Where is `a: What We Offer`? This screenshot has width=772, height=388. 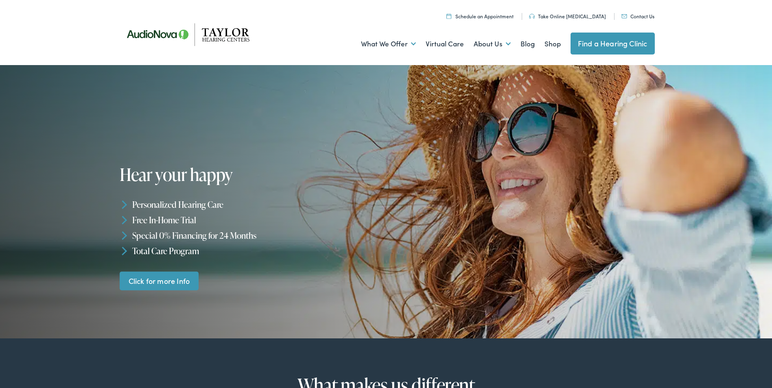 a: What We Offer is located at coordinates (388, 44).